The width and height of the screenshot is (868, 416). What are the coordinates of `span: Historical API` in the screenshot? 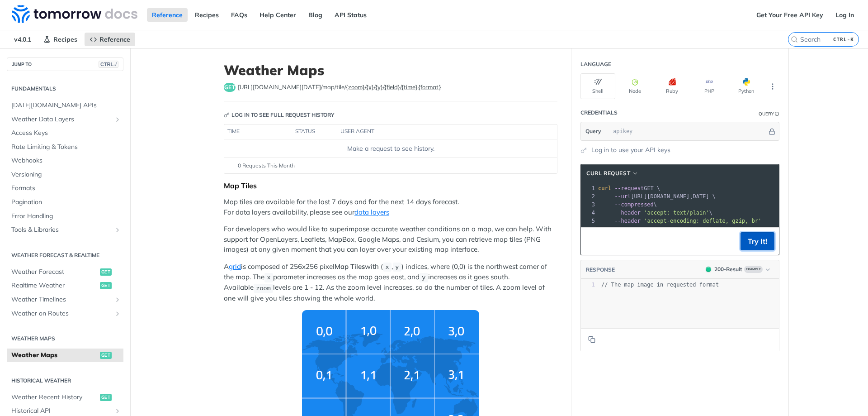 It's located at (61, 411).